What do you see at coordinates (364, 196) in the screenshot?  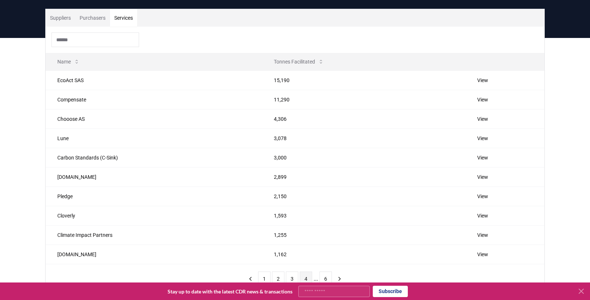 I see `td: 2,150` at bounding box center [364, 196].